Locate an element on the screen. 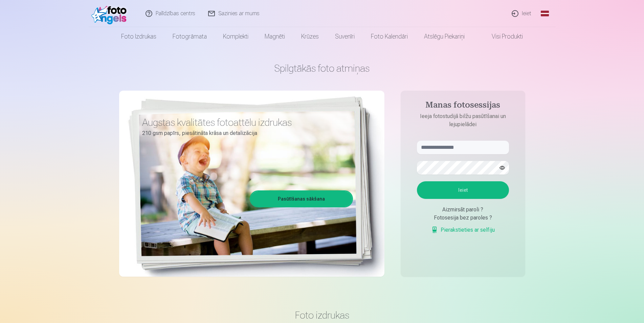 The image size is (644, 323). a: Komplekti is located at coordinates (236, 36).